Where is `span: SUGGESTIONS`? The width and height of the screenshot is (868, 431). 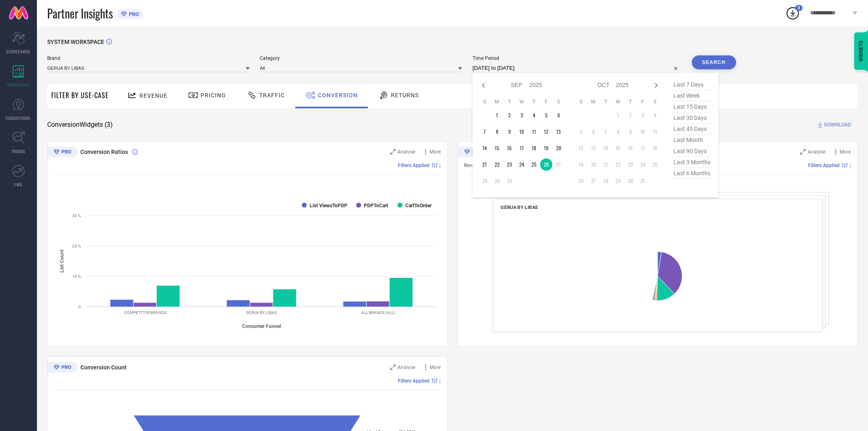
span: SUGGESTIONS is located at coordinates (19, 117).